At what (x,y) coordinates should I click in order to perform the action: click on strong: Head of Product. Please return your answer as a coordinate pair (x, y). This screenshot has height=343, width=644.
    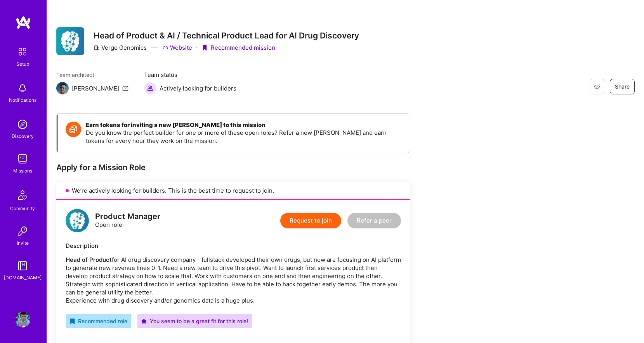
    Looking at the image, I should click on (89, 259).